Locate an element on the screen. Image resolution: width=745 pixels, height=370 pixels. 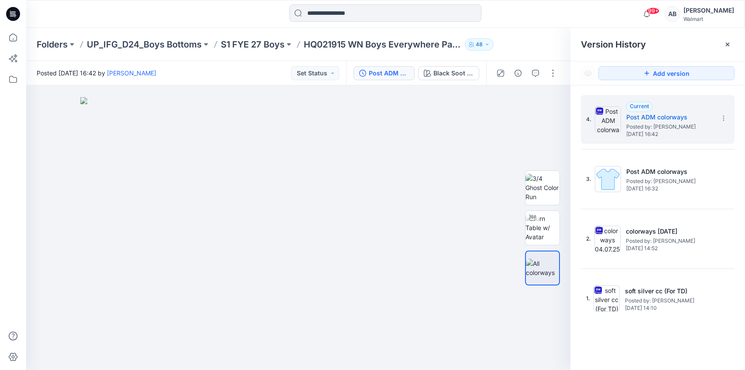
img: All colorways is located at coordinates (542, 268).